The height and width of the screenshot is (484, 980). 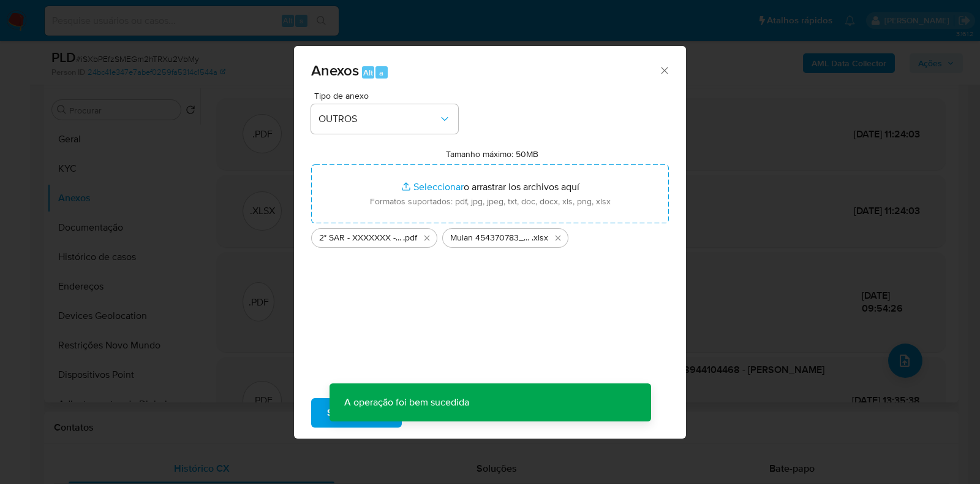 I want to click on span: a, so click(x=381, y=72).